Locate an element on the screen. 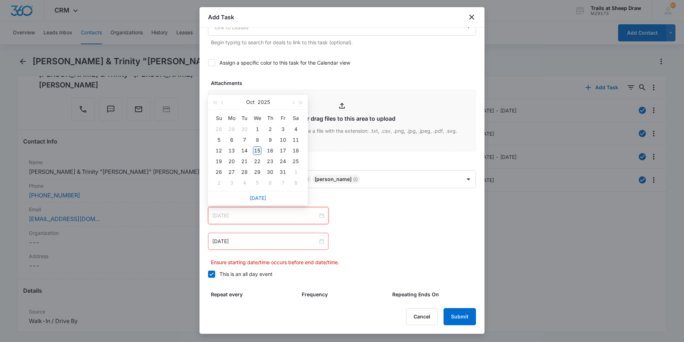 This screenshot has width=684, height=342. td: 2025-11-04 is located at coordinates (245, 183).